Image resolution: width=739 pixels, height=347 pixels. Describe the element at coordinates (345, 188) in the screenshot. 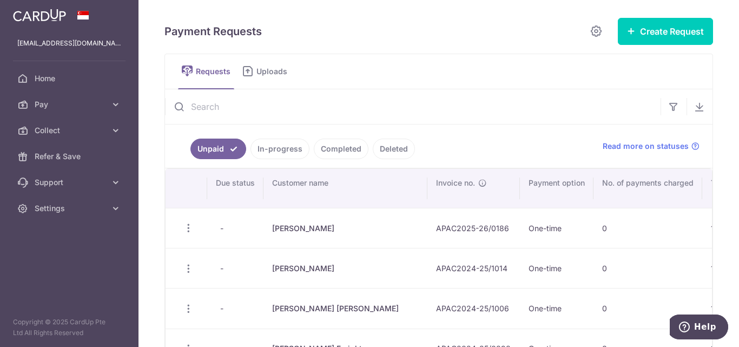

I see `th: Customer name` at that location.